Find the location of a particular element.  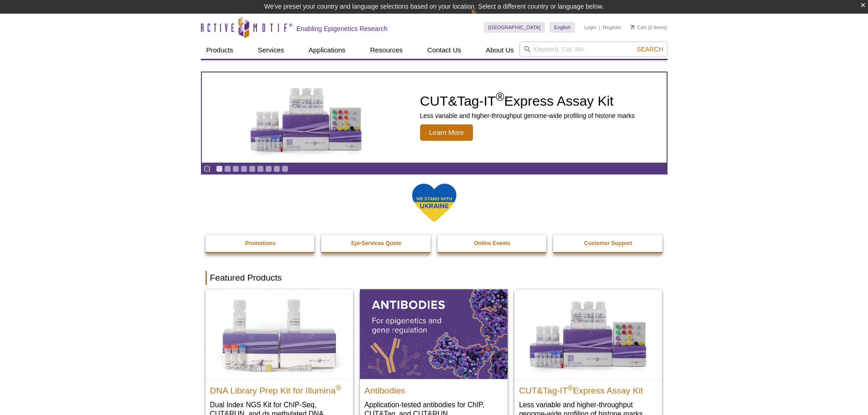

h2: Antibodies is located at coordinates (434, 389).